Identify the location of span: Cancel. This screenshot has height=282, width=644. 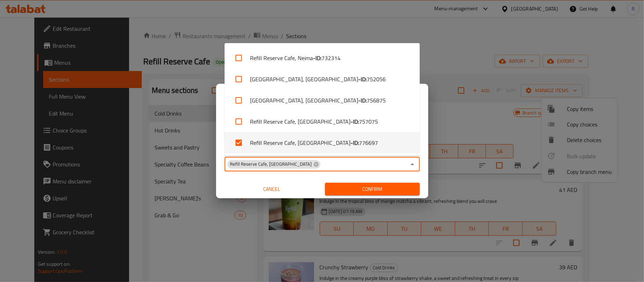
(272, 189).